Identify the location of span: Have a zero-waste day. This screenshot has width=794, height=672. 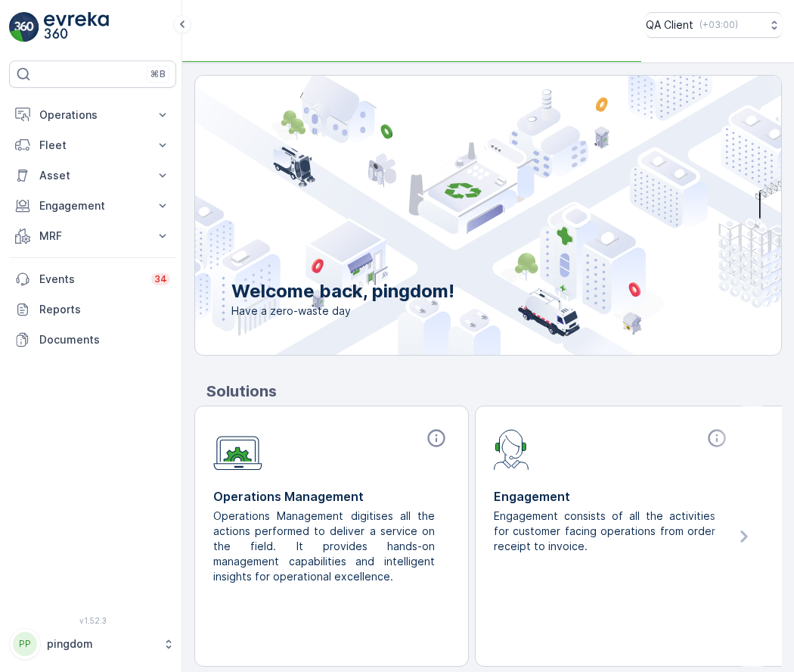
(343, 311).